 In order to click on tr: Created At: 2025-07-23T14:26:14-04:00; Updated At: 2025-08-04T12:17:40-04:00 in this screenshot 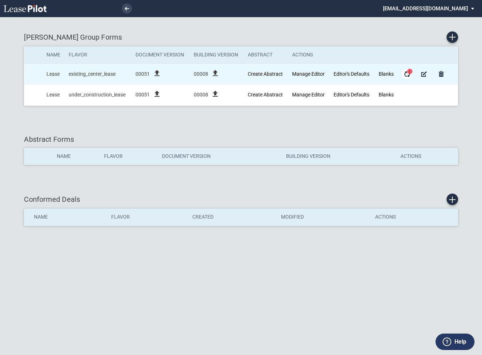, I will do `click(241, 95)`.